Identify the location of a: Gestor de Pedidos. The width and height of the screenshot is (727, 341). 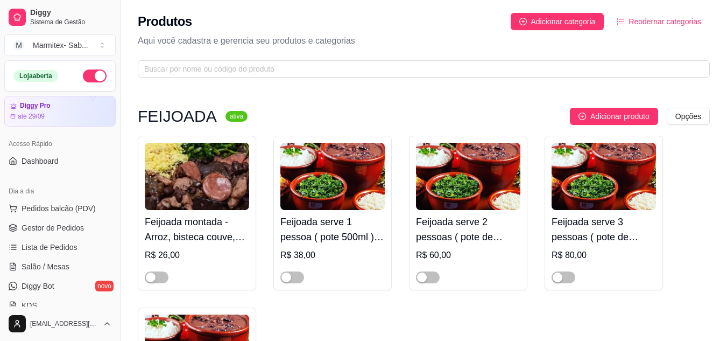
(60, 228).